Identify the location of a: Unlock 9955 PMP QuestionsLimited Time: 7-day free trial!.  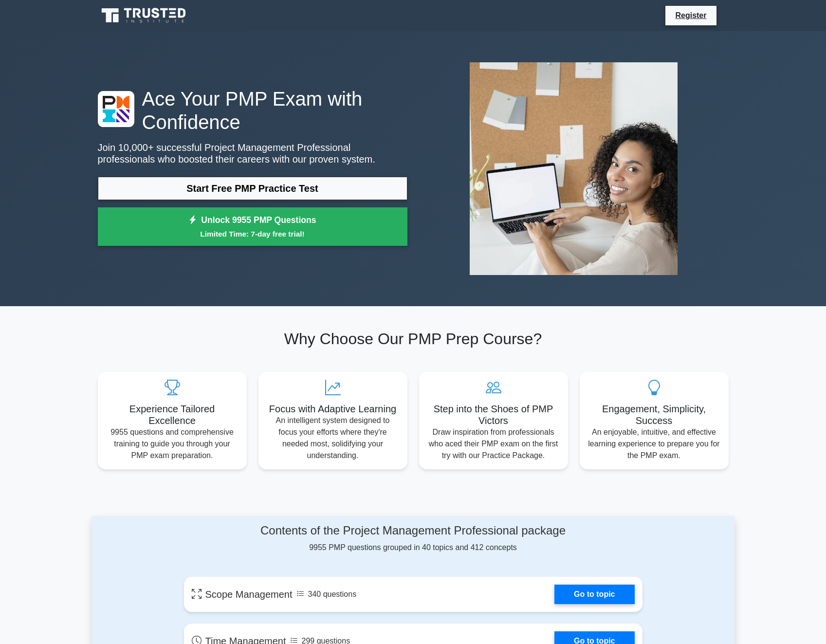
(252, 227).